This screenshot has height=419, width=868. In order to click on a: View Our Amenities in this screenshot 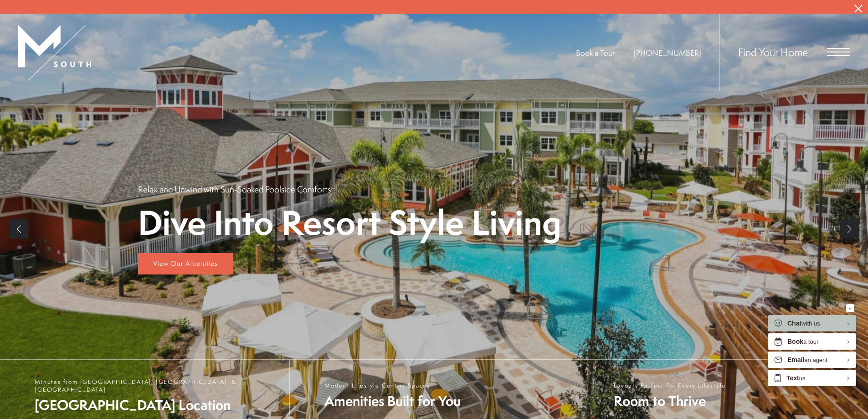, I will do `click(185, 264)`.